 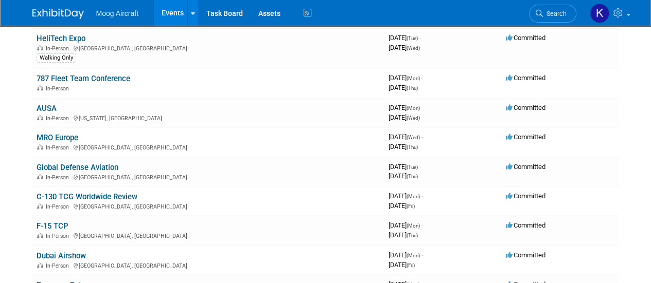 What do you see at coordinates (52, 226) in the screenshot?
I see `a: F-15 TCP` at bounding box center [52, 226].